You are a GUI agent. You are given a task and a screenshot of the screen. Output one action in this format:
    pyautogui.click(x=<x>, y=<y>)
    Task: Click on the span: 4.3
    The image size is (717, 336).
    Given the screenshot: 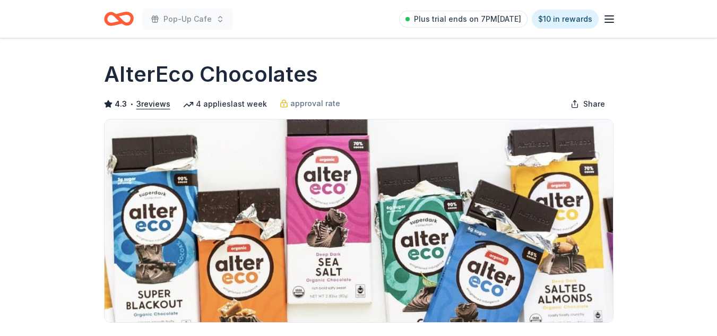 What is the action you would take?
    pyautogui.click(x=121, y=104)
    